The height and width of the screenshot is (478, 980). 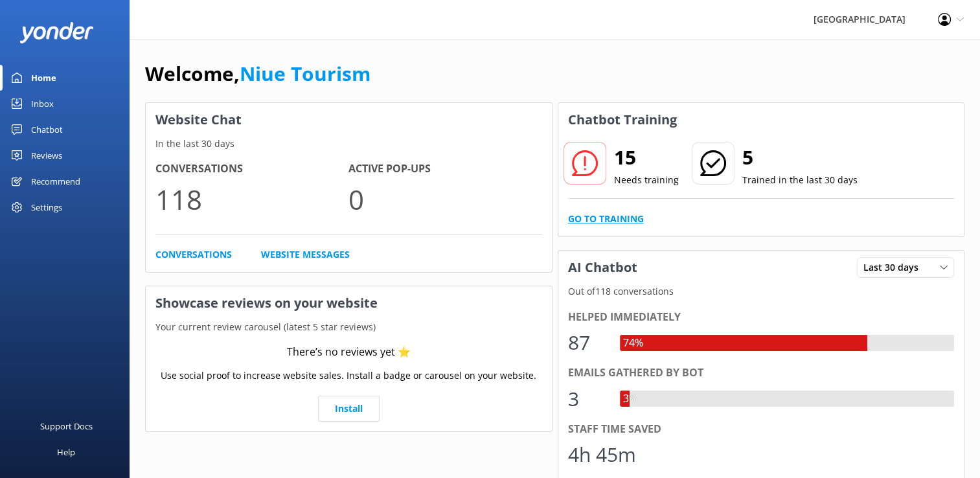 I want to click on h3: Chatbot Training, so click(x=623, y=120).